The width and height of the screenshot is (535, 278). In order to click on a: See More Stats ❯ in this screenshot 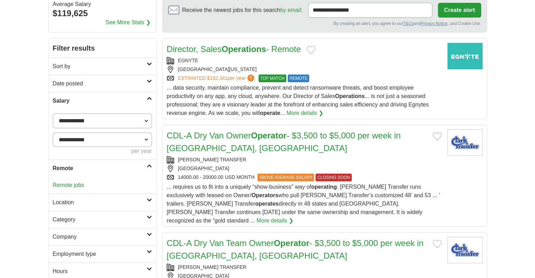, I will do `click(128, 22)`.